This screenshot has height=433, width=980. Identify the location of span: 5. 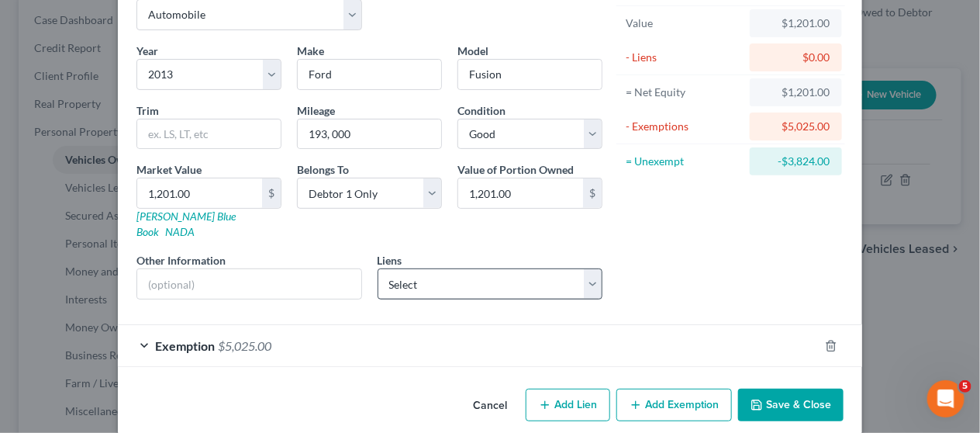
(965, 386).